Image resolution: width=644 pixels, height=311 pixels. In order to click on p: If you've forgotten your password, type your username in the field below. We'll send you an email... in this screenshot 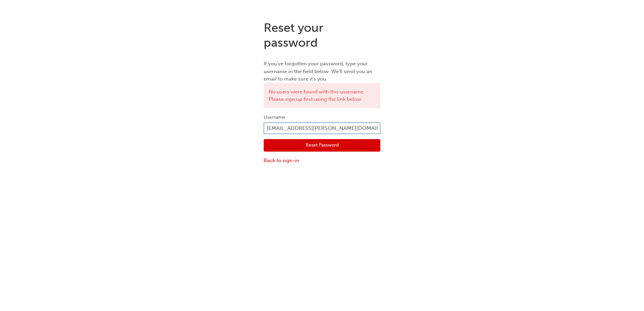, I will do `click(322, 72)`.